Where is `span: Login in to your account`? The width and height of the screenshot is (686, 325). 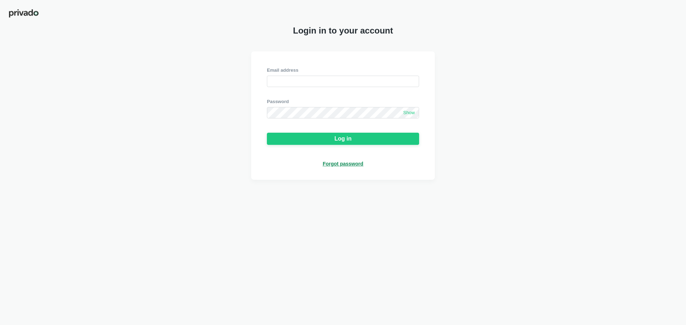
span: Login in to your account is located at coordinates (343, 31).